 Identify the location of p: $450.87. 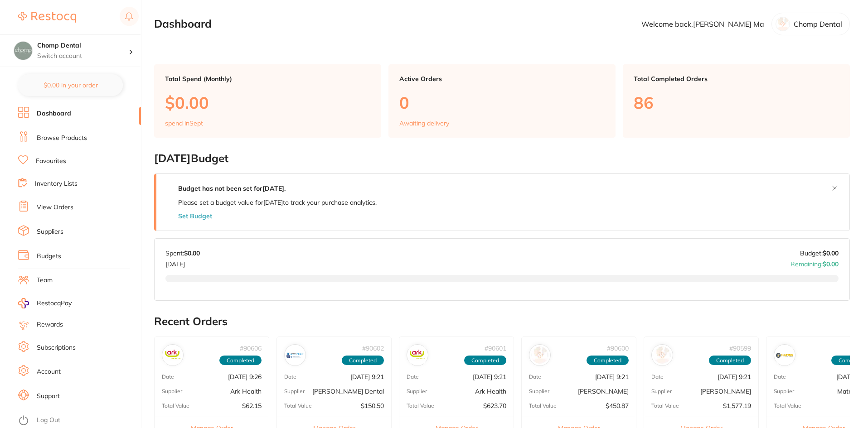
(617, 406).